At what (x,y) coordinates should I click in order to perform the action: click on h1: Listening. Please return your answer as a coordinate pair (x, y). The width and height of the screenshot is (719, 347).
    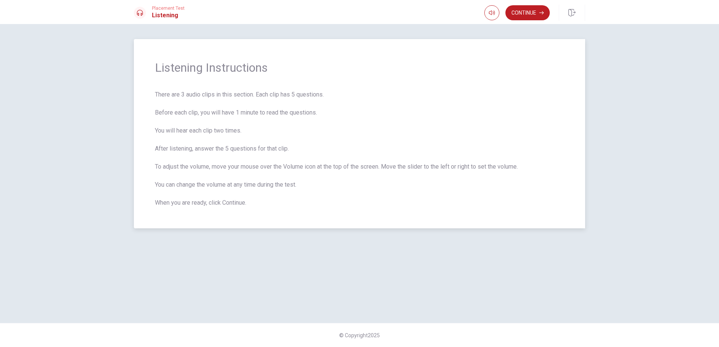
    Looking at the image, I should click on (168, 15).